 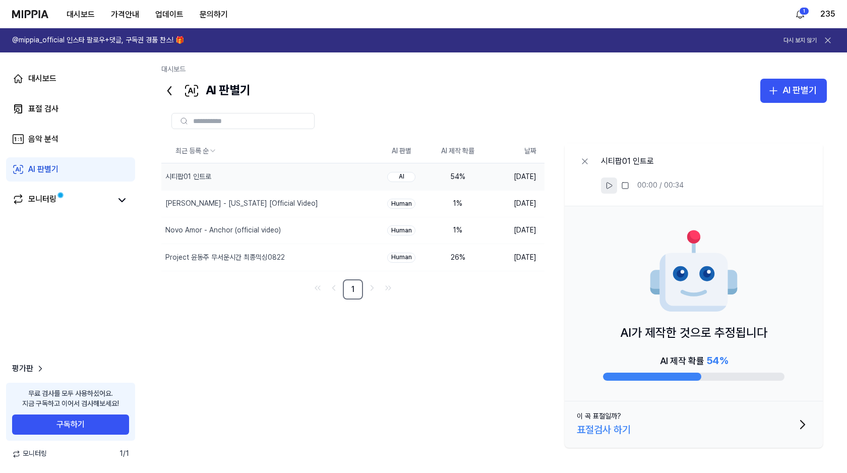 I want to click on div: Project 윤동주 무서운시간 최종믹싱0822, so click(x=225, y=257).